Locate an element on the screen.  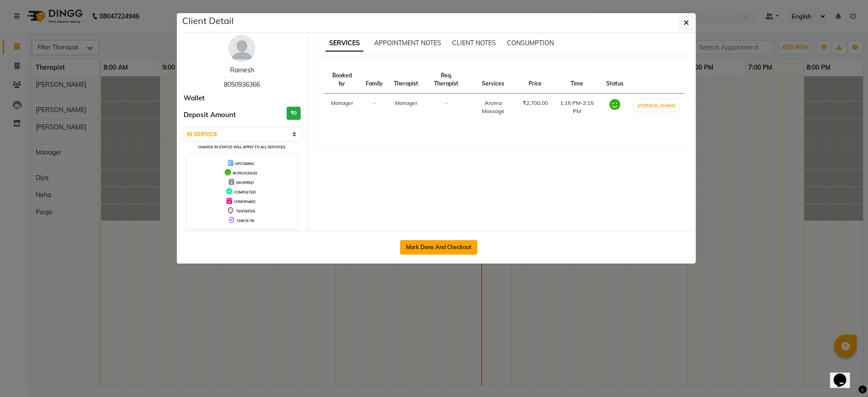
span: DROPPED is located at coordinates (244, 183).